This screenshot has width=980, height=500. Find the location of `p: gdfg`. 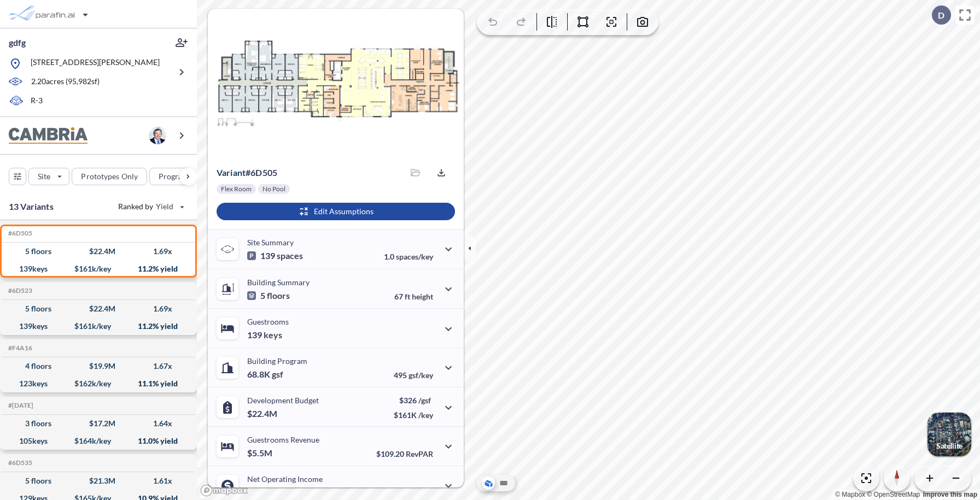

p: gdfg is located at coordinates (17, 43).